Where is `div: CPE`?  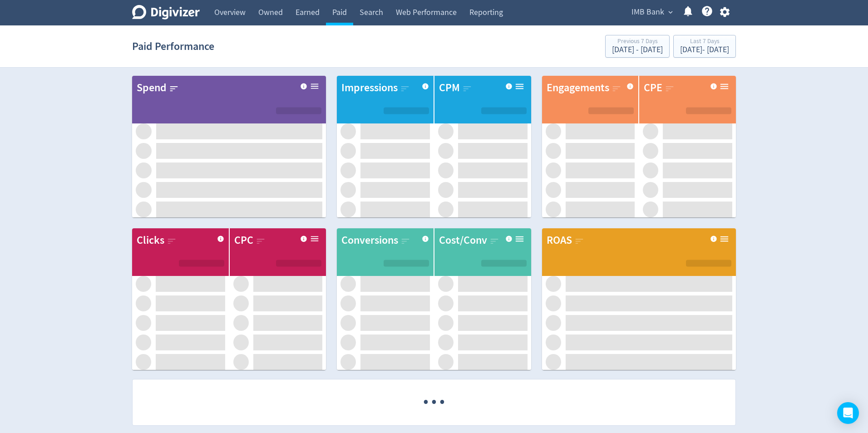 div: CPE is located at coordinates (653, 88).